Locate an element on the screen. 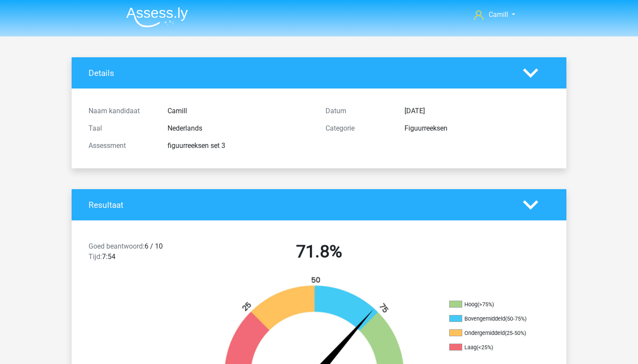 This screenshot has height=364, width=638. div: Naam kandidaat is located at coordinates (122, 111).